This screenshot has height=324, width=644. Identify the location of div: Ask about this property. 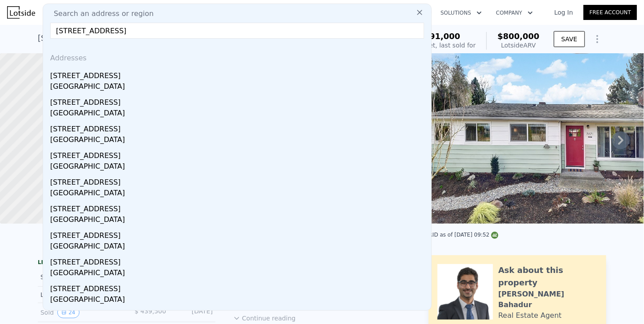
(548, 277).